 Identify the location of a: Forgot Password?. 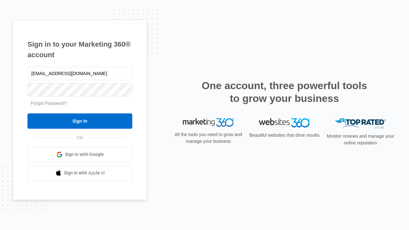
(49, 103).